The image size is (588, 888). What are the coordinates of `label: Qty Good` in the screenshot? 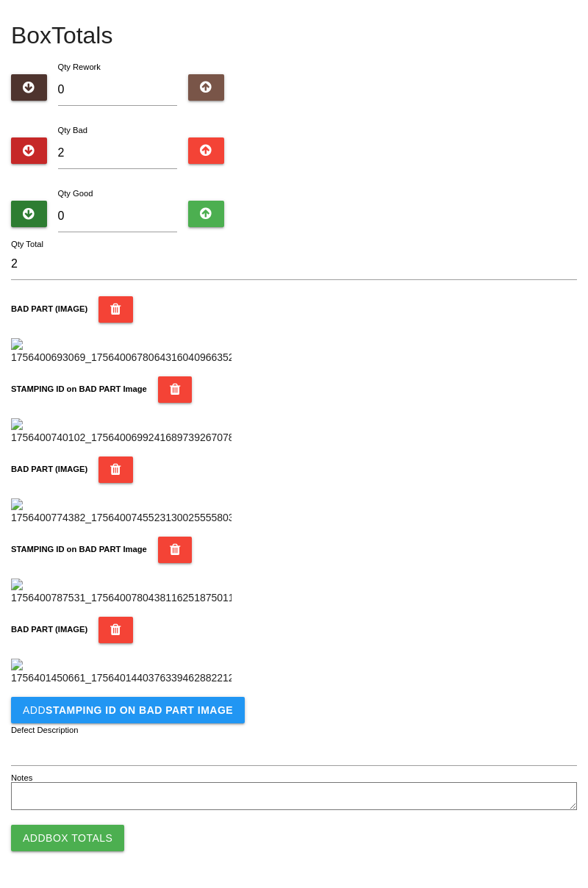 It's located at (76, 193).